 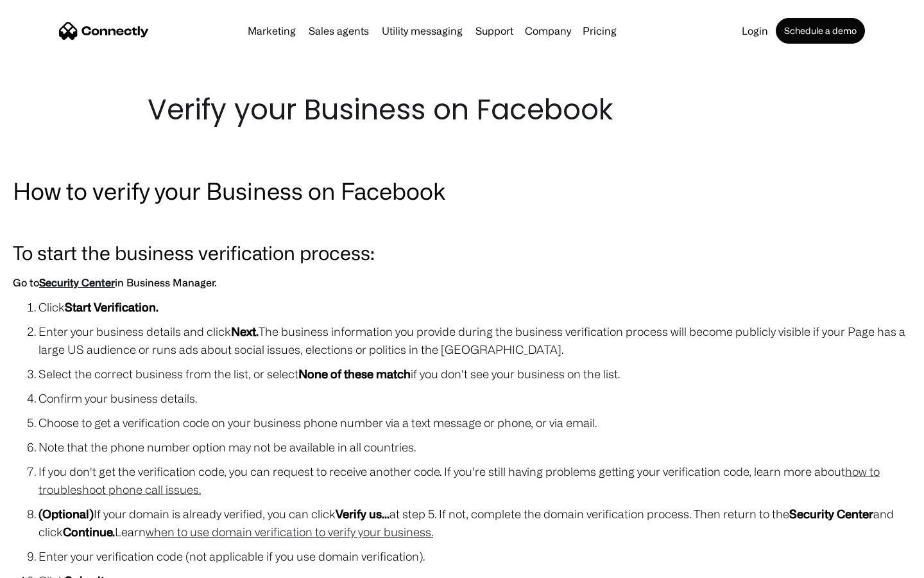 What do you see at coordinates (754, 30) in the screenshot?
I see `a: Login` at bounding box center [754, 30].